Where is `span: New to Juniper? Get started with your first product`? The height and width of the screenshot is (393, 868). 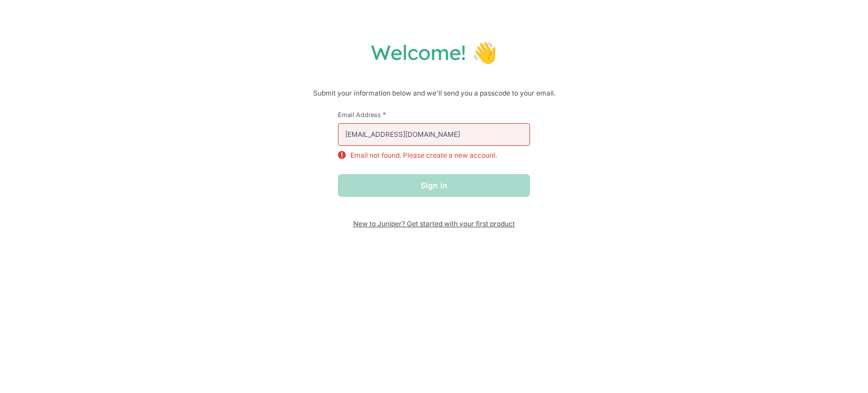
span: New to Juniper? Get started with your first product is located at coordinates (434, 224).